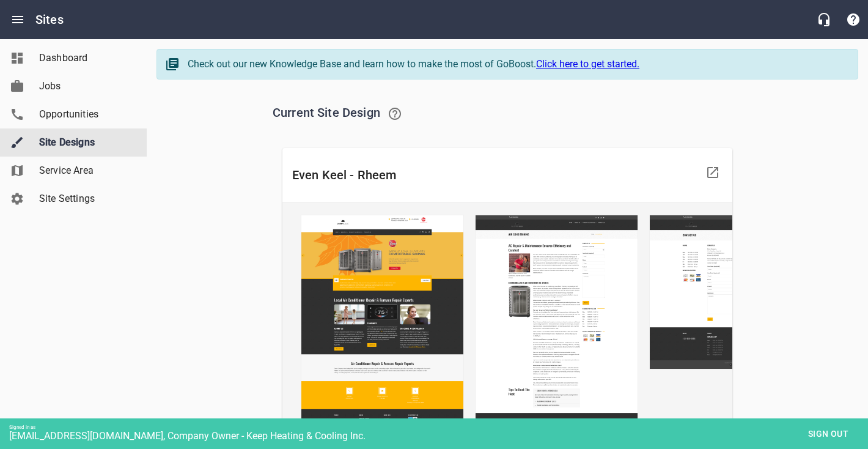  I want to click on span: Opportunities, so click(85, 115).